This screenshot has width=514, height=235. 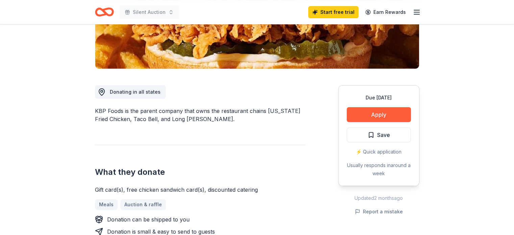 What do you see at coordinates (379, 115) in the screenshot?
I see `button: Apply` at bounding box center [379, 115].